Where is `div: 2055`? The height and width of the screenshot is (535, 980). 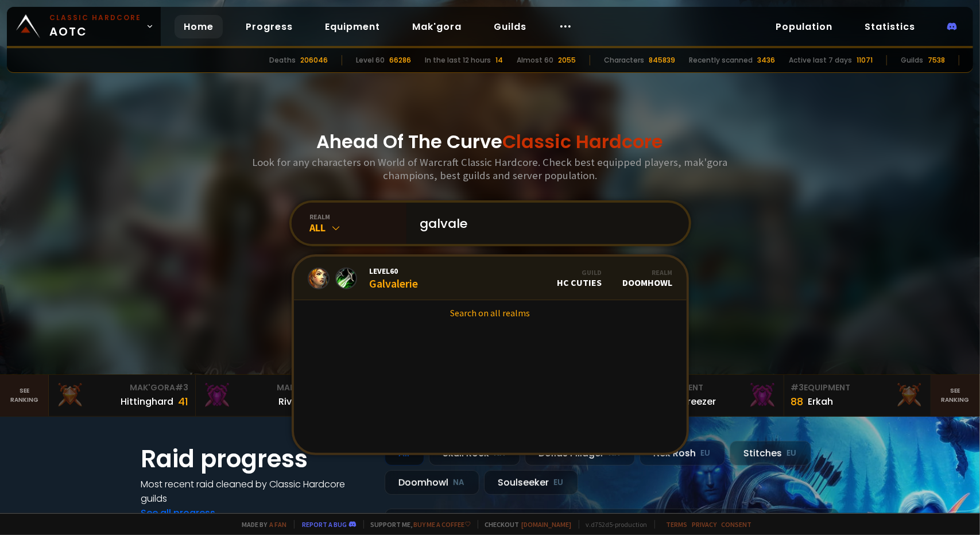 div: 2055 is located at coordinates (566, 61).